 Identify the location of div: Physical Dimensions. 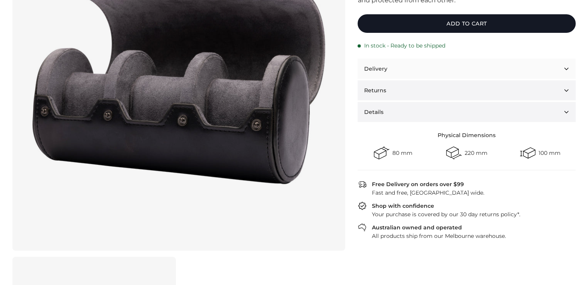
(467, 135).